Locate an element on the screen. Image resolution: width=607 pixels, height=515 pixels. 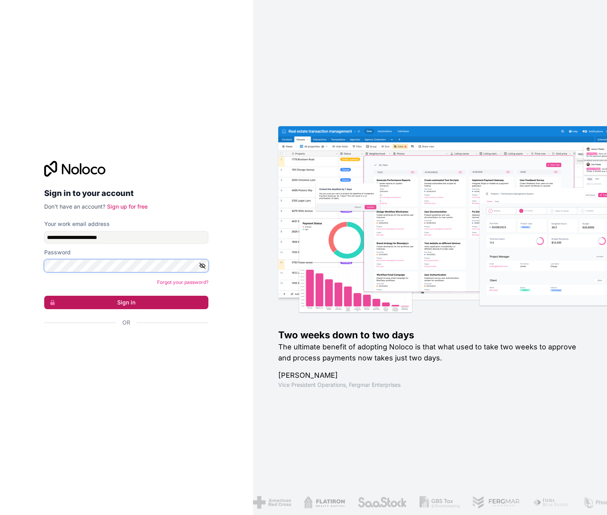
a: Sign up for free is located at coordinates (127, 206).